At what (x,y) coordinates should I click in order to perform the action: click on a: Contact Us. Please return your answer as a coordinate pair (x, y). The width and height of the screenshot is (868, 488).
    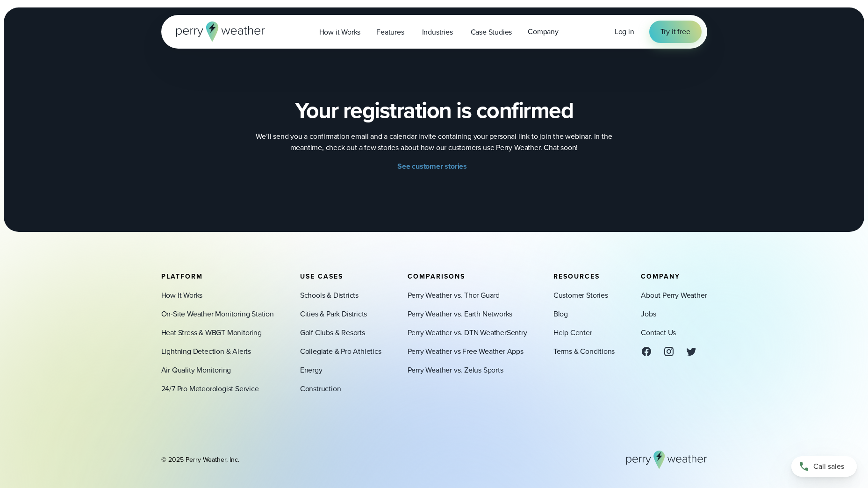
    Looking at the image, I should click on (658, 333).